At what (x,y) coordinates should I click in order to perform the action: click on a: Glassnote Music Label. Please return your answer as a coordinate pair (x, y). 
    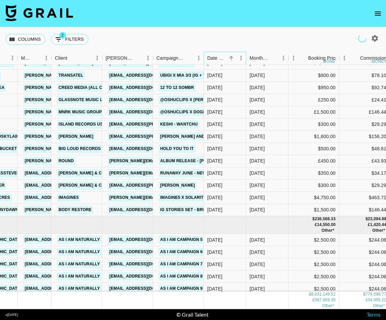
    Looking at the image, I should click on (86, 100).